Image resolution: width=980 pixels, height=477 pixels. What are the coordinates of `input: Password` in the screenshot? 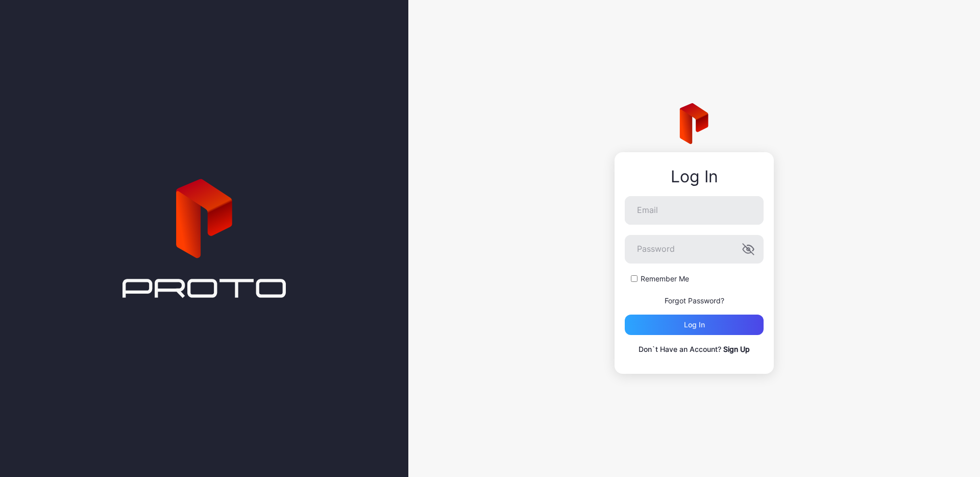 It's located at (694, 249).